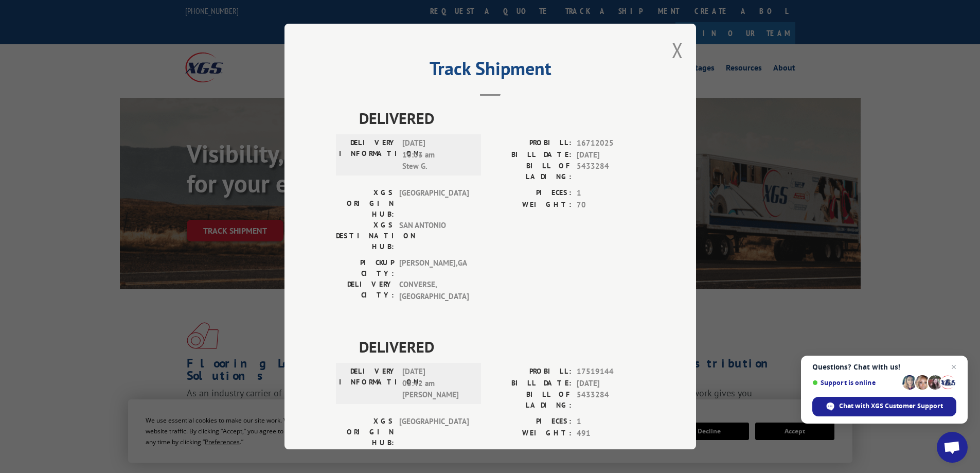 This screenshot has height=473, width=980. I want to click on label: PICKUP CITY:, so click(365, 268).